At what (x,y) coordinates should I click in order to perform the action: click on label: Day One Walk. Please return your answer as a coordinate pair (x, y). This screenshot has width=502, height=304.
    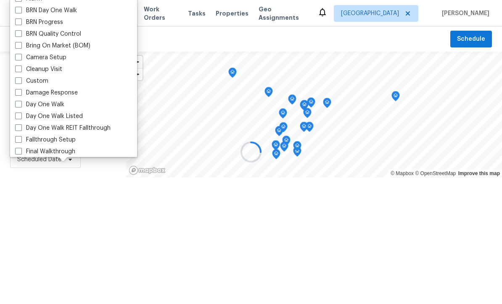
    Looking at the image, I should click on (39, 105).